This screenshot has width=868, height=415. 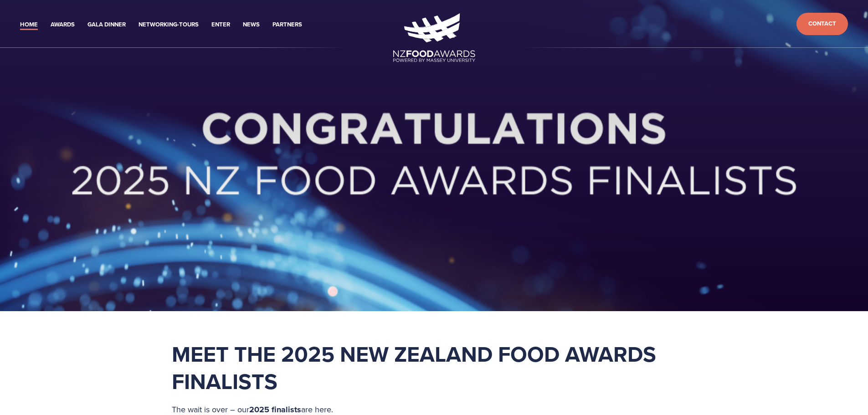 What do you see at coordinates (107, 24) in the screenshot?
I see `a: Gala Dinner` at bounding box center [107, 24].